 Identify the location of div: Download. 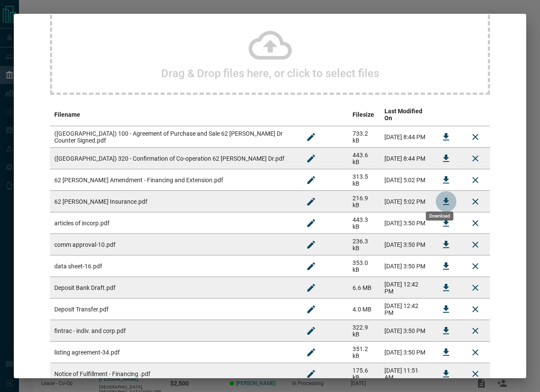
(440, 216).